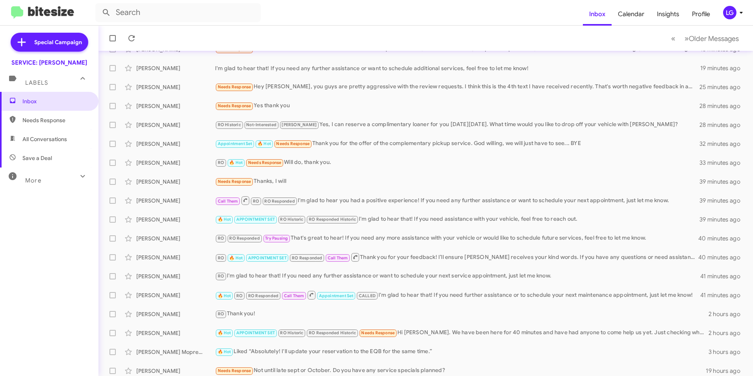 This screenshot has width=753, height=376. I want to click on a: Insights, so click(668, 14).